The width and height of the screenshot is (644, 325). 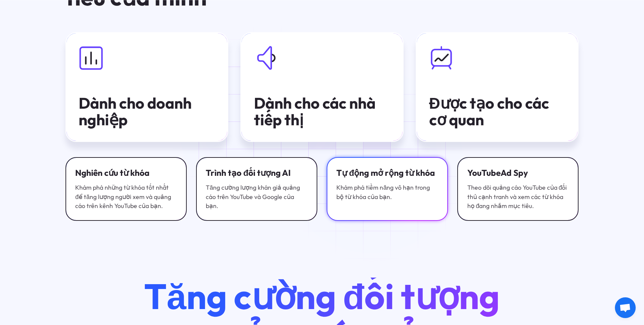 What do you see at coordinates (248, 172) in the screenshot?
I see `font: Trình tạo đối tượng AI` at bounding box center [248, 172].